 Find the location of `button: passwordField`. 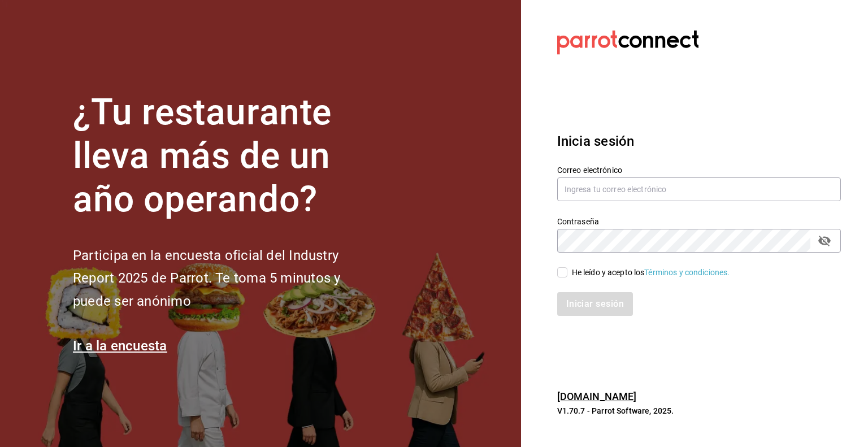

button: passwordField is located at coordinates (825, 241).